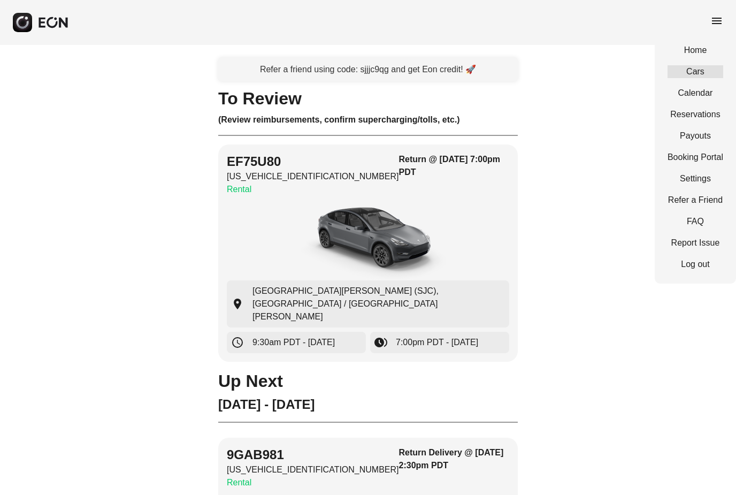  What do you see at coordinates (696, 115) in the screenshot?
I see `a: Reservations` at bounding box center [696, 115].